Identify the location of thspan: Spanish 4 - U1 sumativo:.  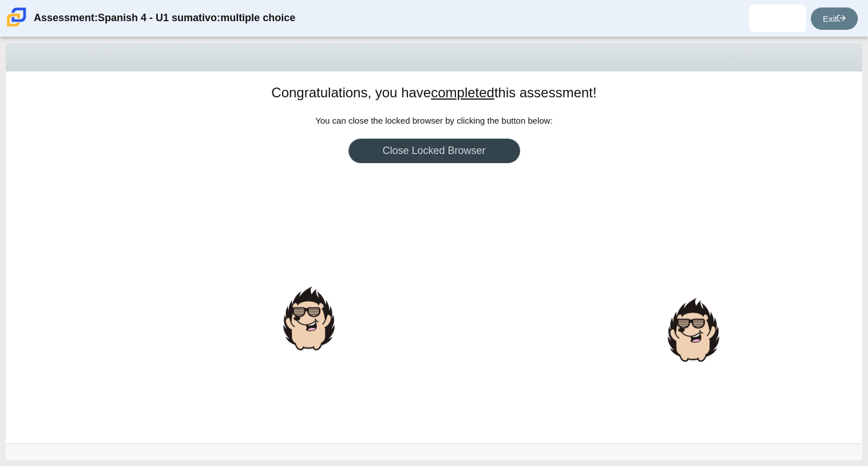
(159, 18).